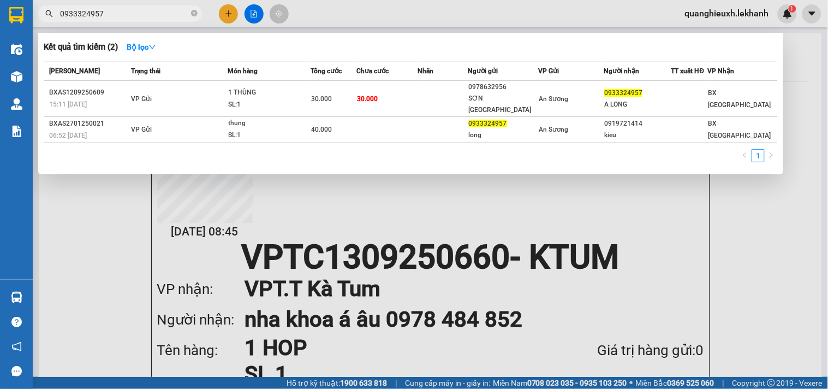 Image resolution: width=828 pixels, height=389 pixels. What do you see at coordinates (49, 14) in the screenshot?
I see `span: search` at bounding box center [49, 14].